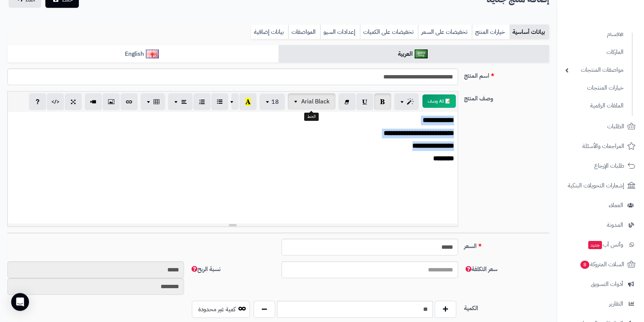 The height and width of the screenshot is (322, 644). I want to click on a: المواصفات, so click(304, 32).